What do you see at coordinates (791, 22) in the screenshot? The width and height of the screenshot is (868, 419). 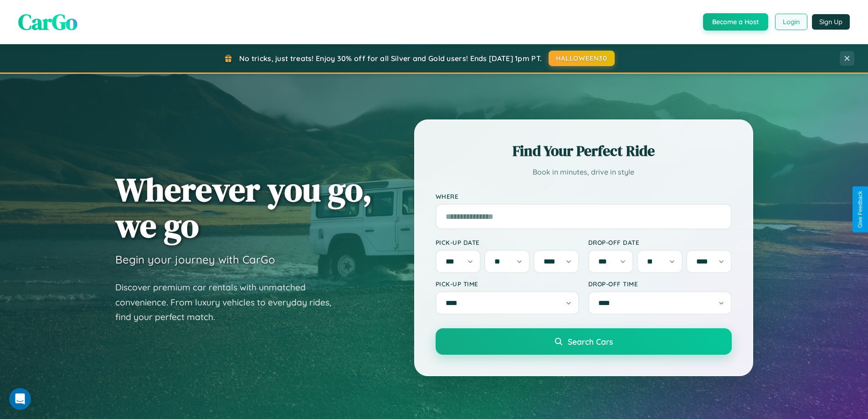 I see `button: Login` at bounding box center [791, 22].